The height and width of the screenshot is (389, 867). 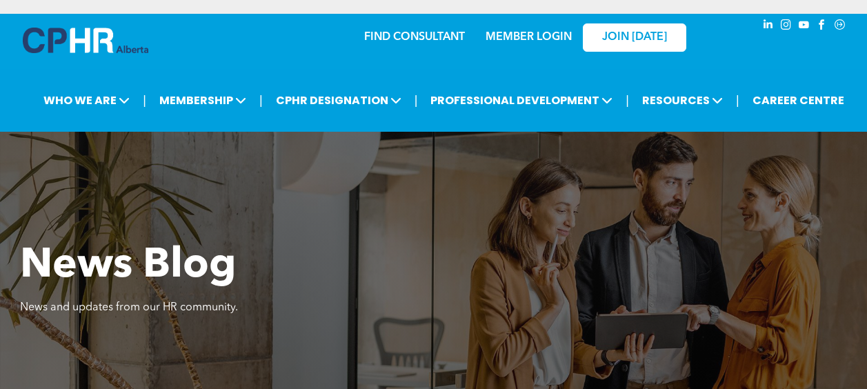 I want to click on a: youtube, so click(x=804, y=26).